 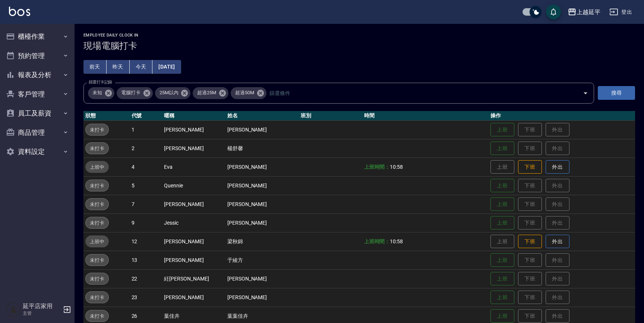 What do you see at coordinates (135, 93) in the screenshot?
I see `div: 電腦打卡` at bounding box center [135, 93].